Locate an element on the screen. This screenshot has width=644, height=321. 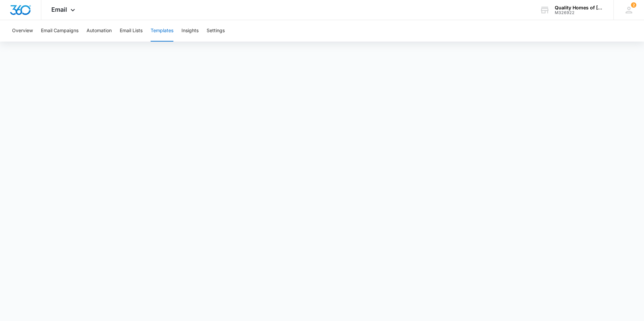
button: Settings is located at coordinates (216, 31).